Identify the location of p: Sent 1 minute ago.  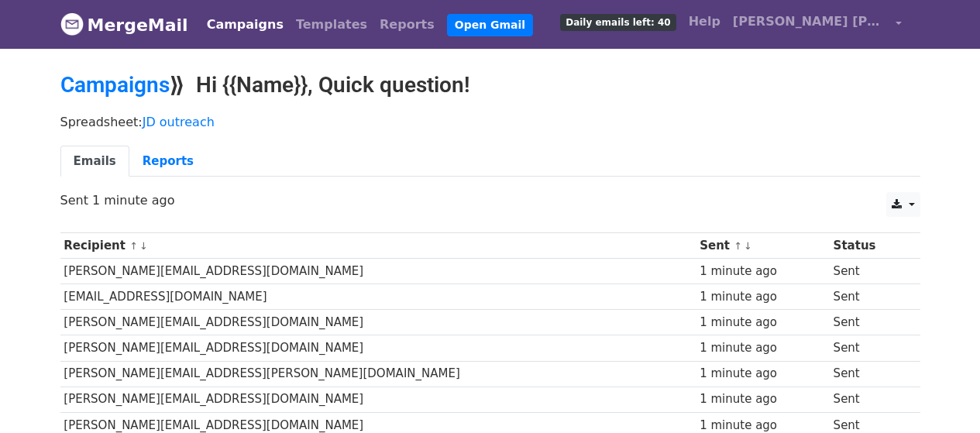
(490, 199).